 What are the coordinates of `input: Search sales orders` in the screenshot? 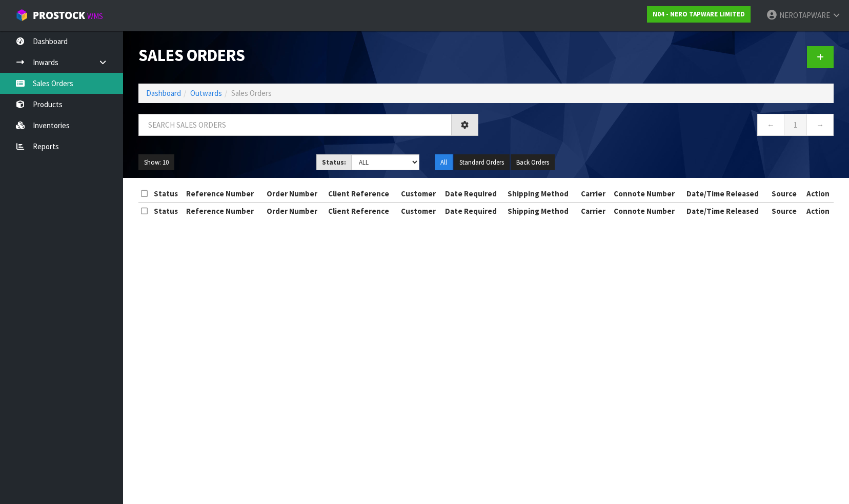 It's located at (295, 125).